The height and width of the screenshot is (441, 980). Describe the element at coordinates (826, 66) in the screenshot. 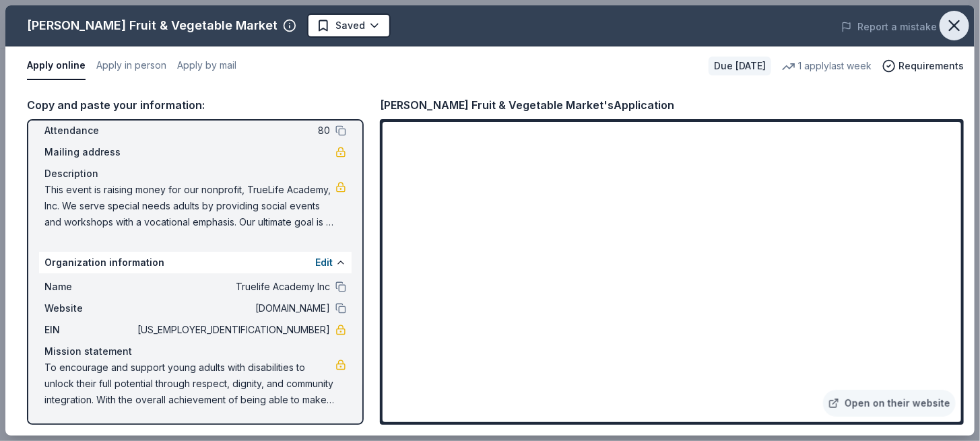

I see `div: 1 apply last week` at that location.